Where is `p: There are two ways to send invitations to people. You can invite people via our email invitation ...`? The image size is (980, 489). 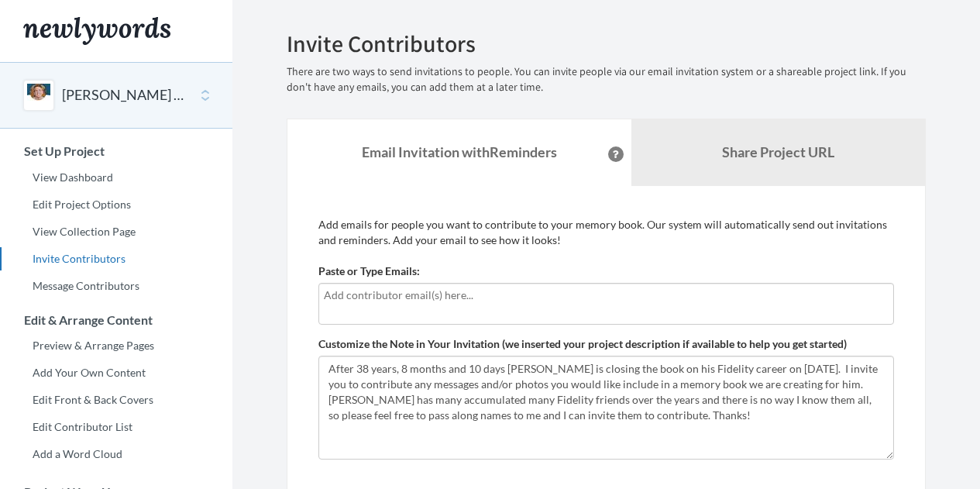
p: There are two ways to send invitations to people. You can invite people via our email invitation ... is located at coordinates (606, 80).